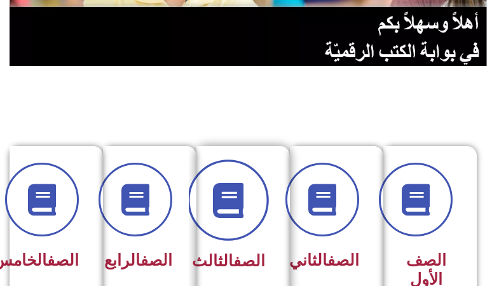 The image size is (499, 286). Describe the element at coordinates (228, 261) in the screenshot. I see `span: الثالث` at that location.